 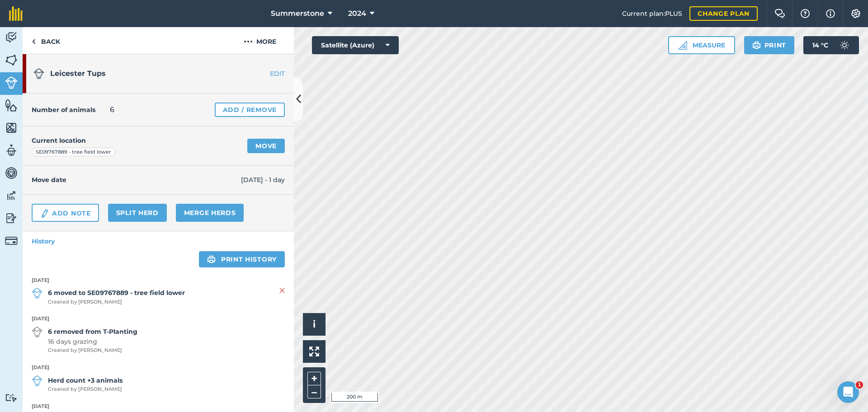 What do you see at coordinates (356, 45) in the screenshot?
I see `button: Satellite (Azure)` at bounding box center [356, 45].